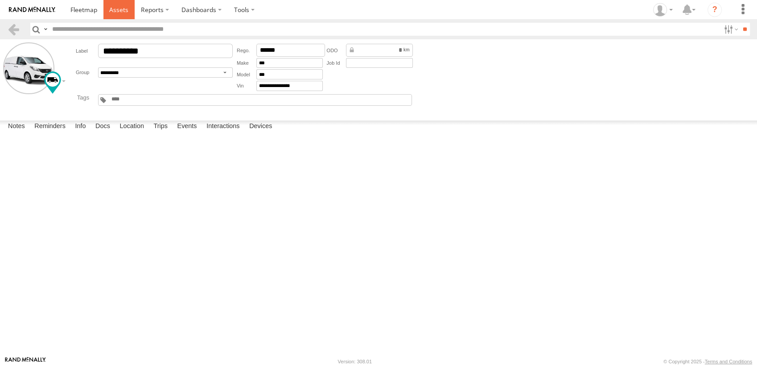  Describe the element at coordinates (16, 127) in the screenshot. I see `label: Notes` at that location.